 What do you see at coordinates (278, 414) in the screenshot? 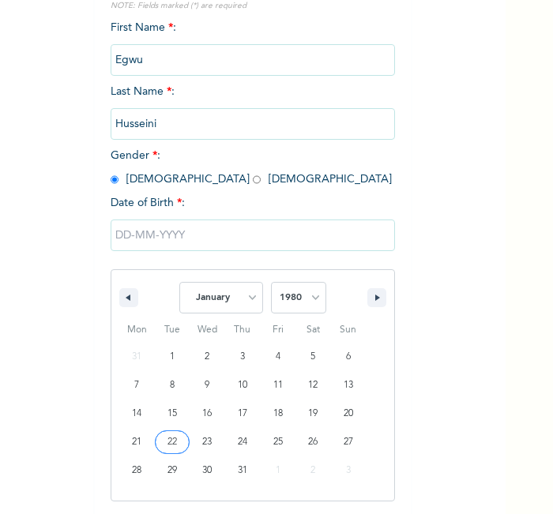
I see `span: 18` at bounding box center [278, 414].